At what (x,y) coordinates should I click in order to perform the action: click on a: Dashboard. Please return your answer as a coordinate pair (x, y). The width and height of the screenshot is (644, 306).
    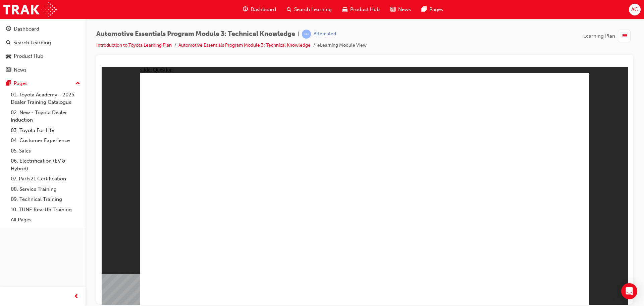
    Looking at the image, I should click on (42, 29).